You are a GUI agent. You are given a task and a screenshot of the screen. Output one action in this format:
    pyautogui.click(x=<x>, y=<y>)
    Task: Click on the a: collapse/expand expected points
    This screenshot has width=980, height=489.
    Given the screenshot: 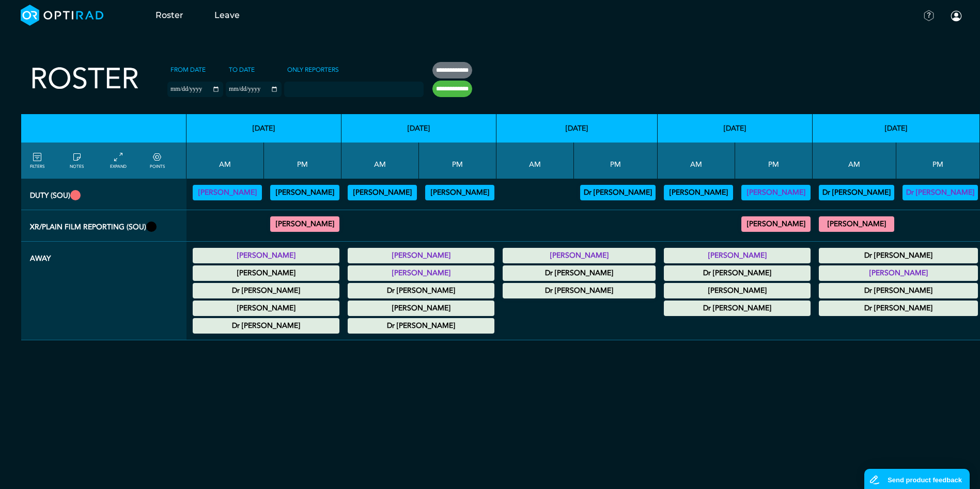 What is the action you would take?
    pyautogui.click(x=157, y=161)
    